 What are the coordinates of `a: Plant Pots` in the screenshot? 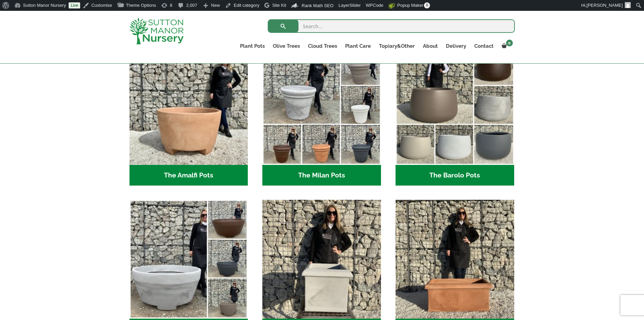 It's located at (252, 46).